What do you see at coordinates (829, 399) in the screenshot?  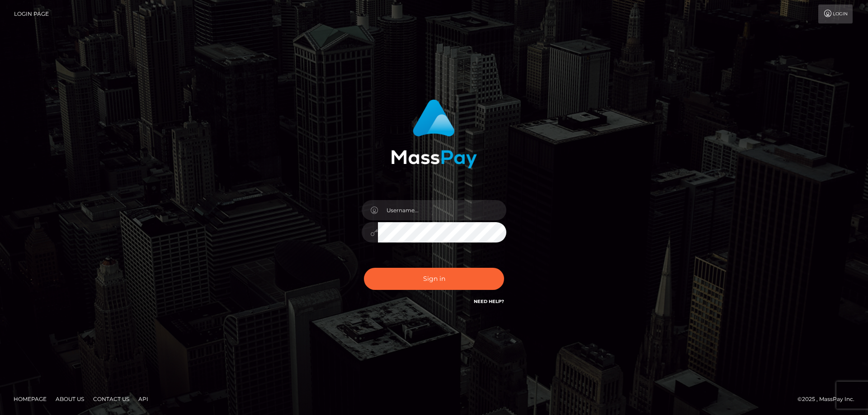 I see `div: © 2025 , MassPay Inc.` at bounding box center [829, 399].